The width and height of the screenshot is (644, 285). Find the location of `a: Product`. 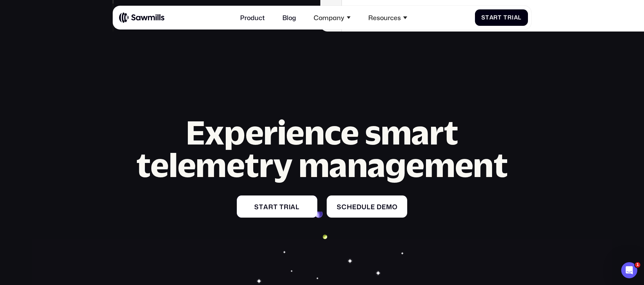

a: Product is located at coordinates (252, 18).